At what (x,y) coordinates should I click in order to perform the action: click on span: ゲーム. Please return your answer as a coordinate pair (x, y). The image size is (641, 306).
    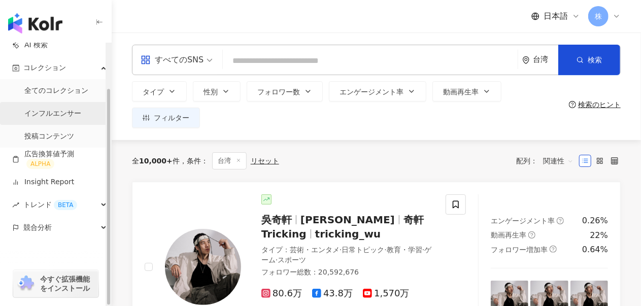
    Looking at the image, I should click on (346, 255).